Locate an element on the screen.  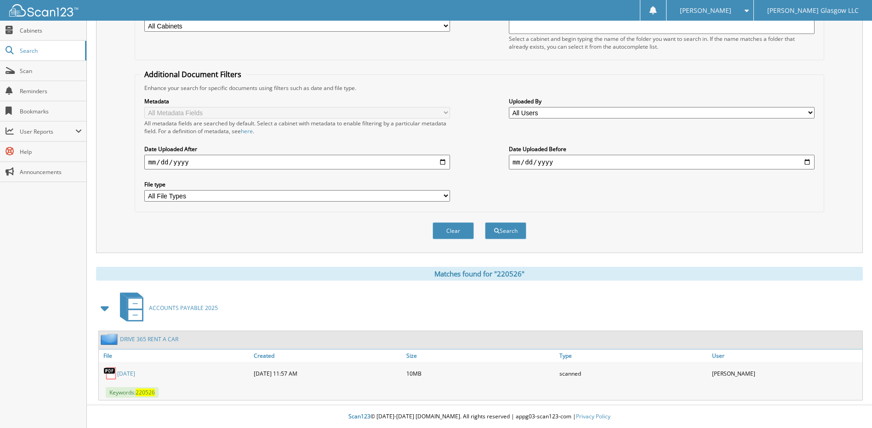
span: Cabinets is located at coordinates (51, 30).